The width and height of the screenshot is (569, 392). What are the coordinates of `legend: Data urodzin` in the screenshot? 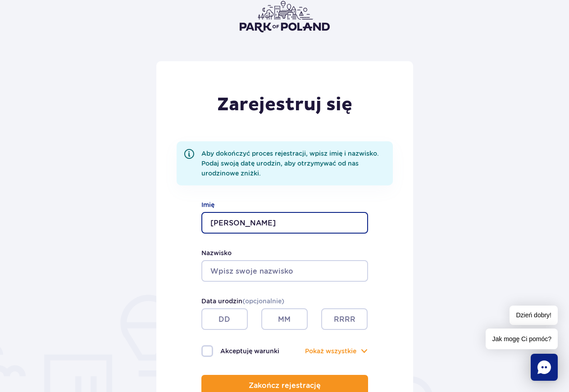 It's located at (285, 301).